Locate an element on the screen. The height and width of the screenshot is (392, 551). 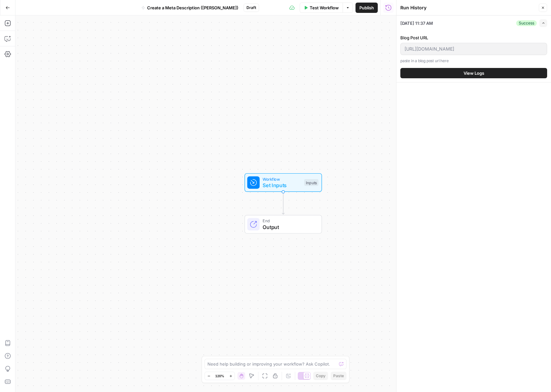
span: Publish is located at coordinates (367, 7).